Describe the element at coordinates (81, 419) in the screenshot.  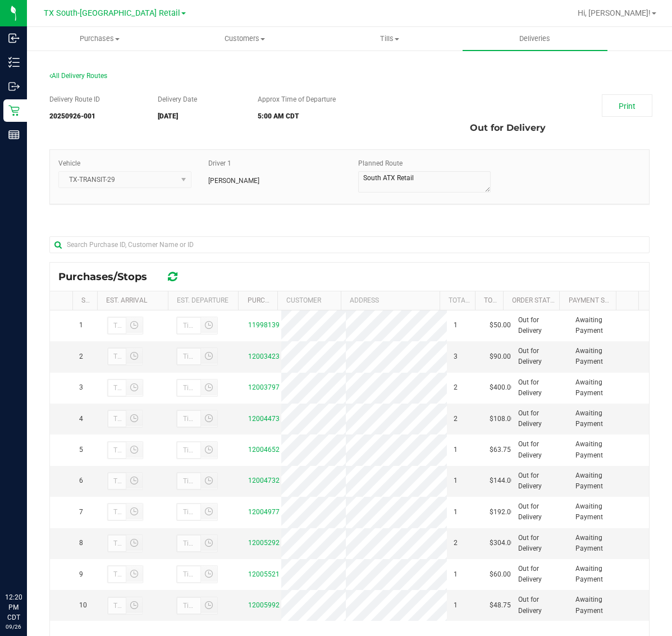
I see `span: 4` at that location.